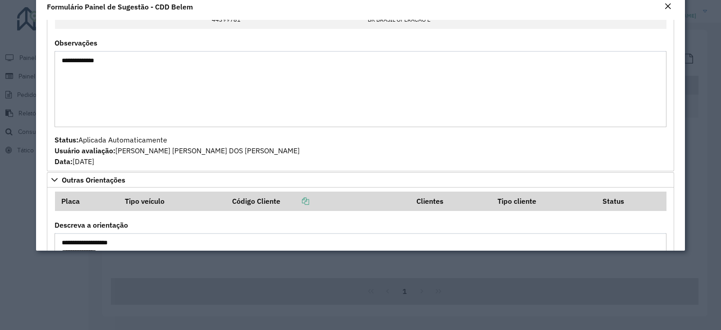  Describe the element at coordinates (295, 201) in the screenshot. I see `a: Copiar` at that location.